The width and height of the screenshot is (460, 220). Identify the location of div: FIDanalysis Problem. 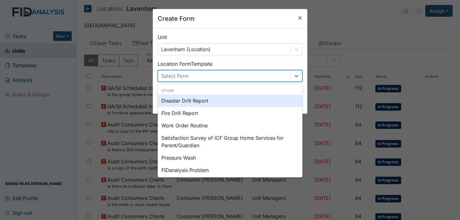
(230, 170).